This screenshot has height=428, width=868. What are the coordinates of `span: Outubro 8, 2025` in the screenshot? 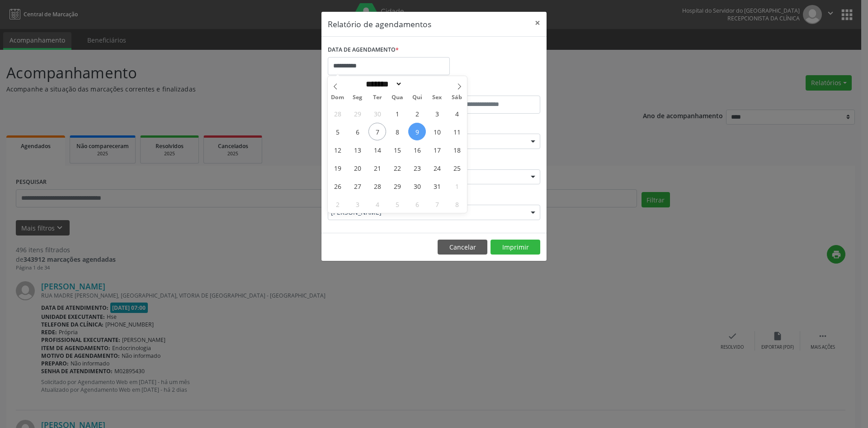 It's located at (397, 131).